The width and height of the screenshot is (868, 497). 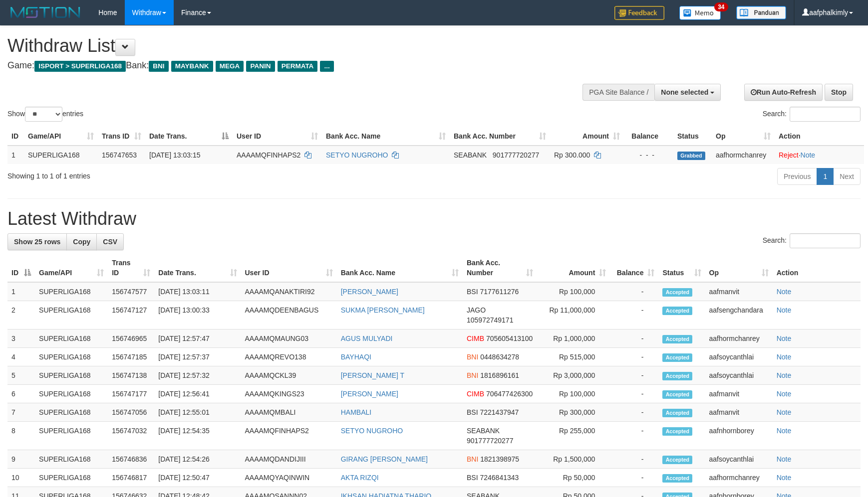 What do you see at coordinates (110, 242) in the screenshot?
I see `a: CSV` at bounding box center [110, 242].